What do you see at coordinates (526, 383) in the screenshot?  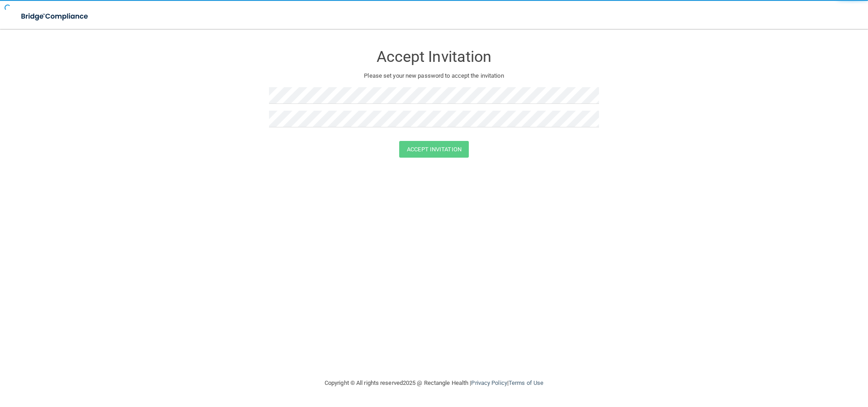 I see `a: Terms of Use` at bounding box center [526, 383].